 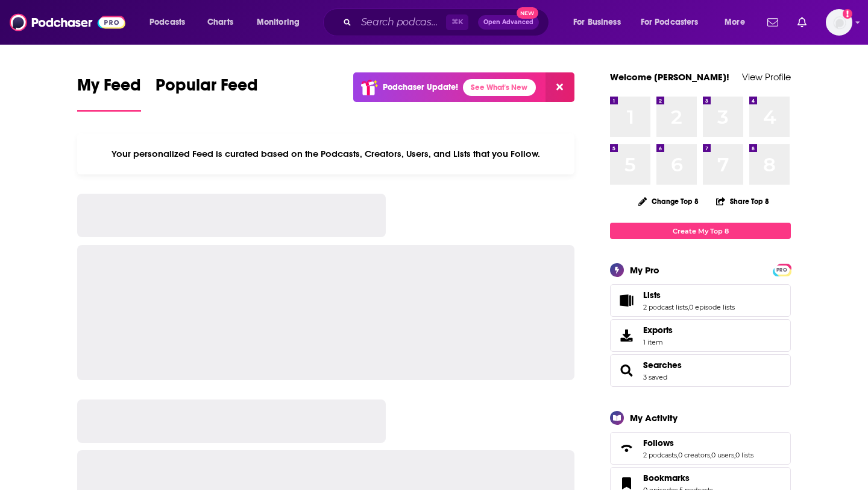 What do you see at coordinates (67, 22) in the screenshot?
I see `a: Podchaser - Follow, Share and Rate Podcasts` at bounding box center [67, 22].